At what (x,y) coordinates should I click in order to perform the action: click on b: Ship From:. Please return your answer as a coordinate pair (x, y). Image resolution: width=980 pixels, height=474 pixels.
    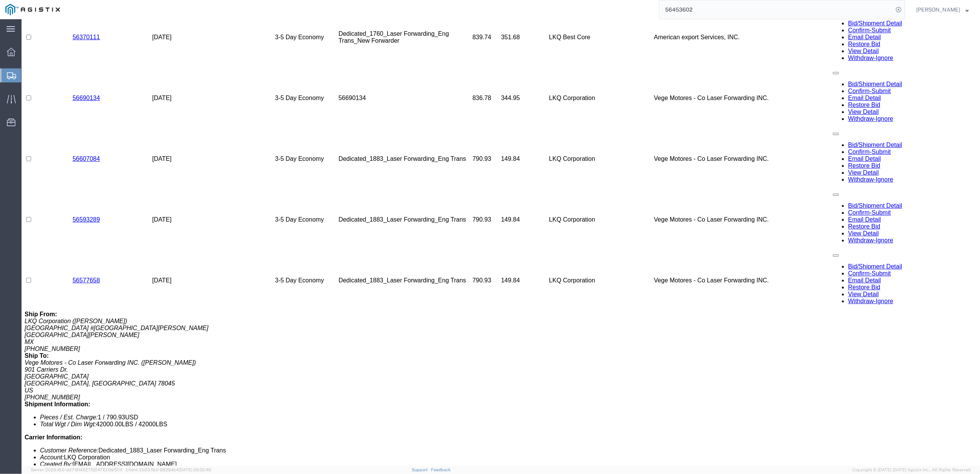
    Looking at the image, I should click on (19, 294).